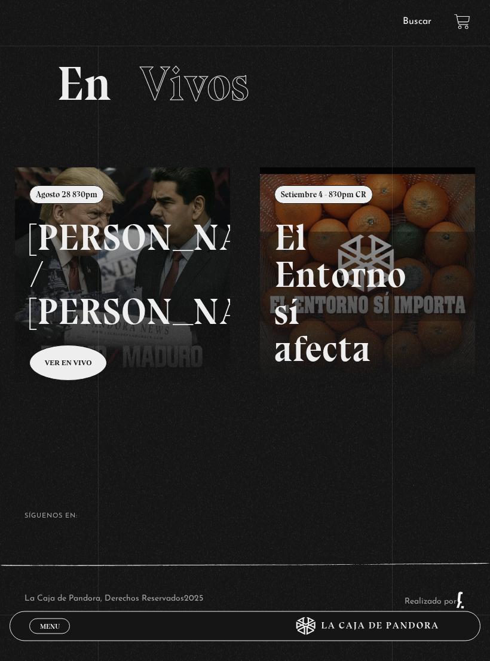 Image resolution: width=490 pixels, height=661 pixels. What do you see at coordinates (50, 627) in the screenshot?
I see `span: Menu` at bounding box center [50, 627].